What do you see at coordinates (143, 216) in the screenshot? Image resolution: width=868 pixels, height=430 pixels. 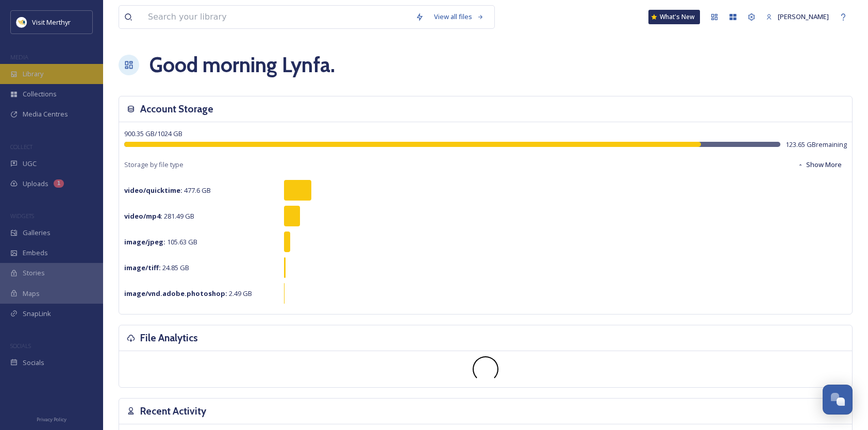 I see `strong: video/mp4 :` at bounding box center [143, 216].